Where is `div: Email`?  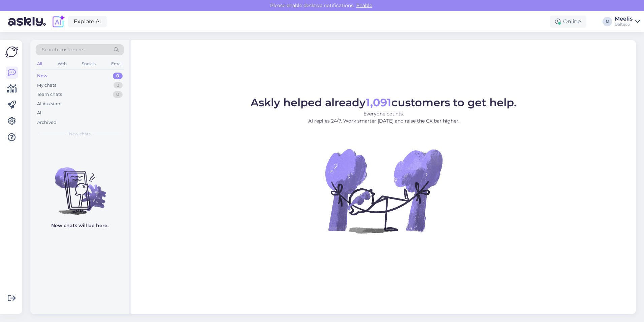
div: Email is located at coordinates (117, 64).